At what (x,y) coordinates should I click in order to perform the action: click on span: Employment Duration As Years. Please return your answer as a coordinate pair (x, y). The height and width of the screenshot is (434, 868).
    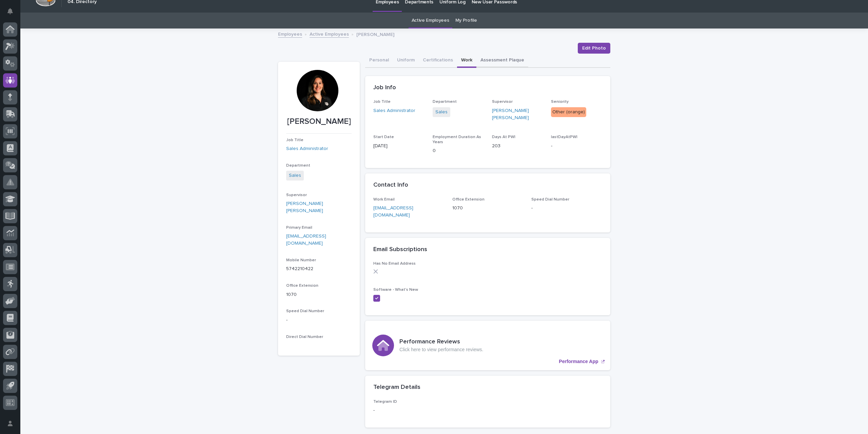
    Looking at the image, I should click on (457, 139).